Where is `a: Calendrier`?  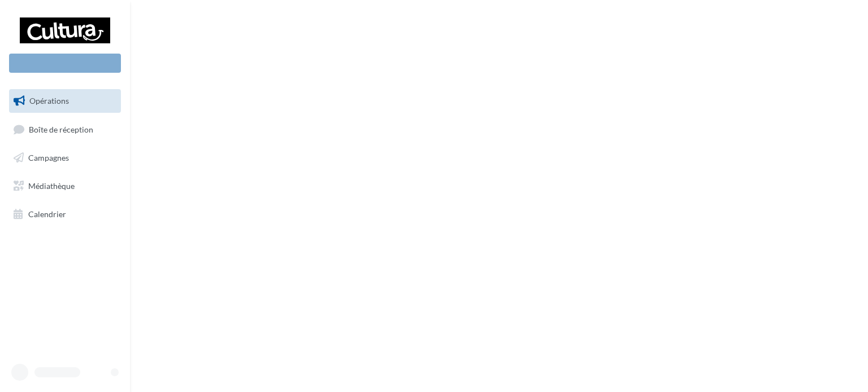 a: Calendrier is located at coordinates (65, 215).